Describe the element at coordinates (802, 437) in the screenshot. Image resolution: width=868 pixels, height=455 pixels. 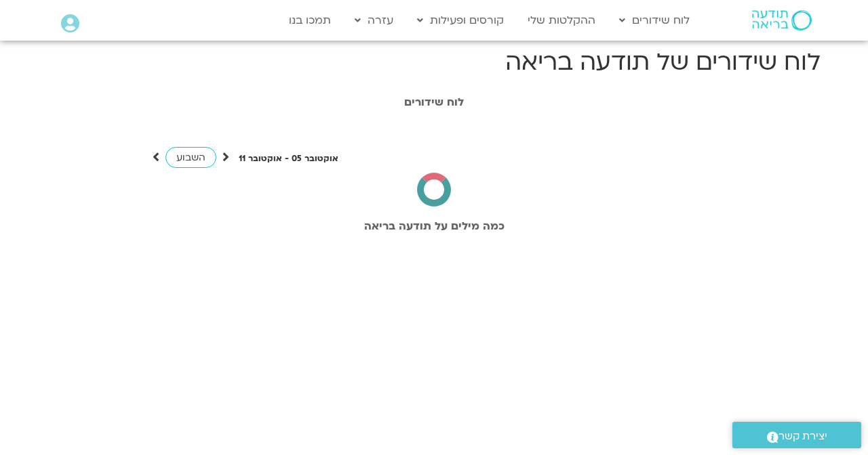
I see `span: יצירת קשר` at that location.